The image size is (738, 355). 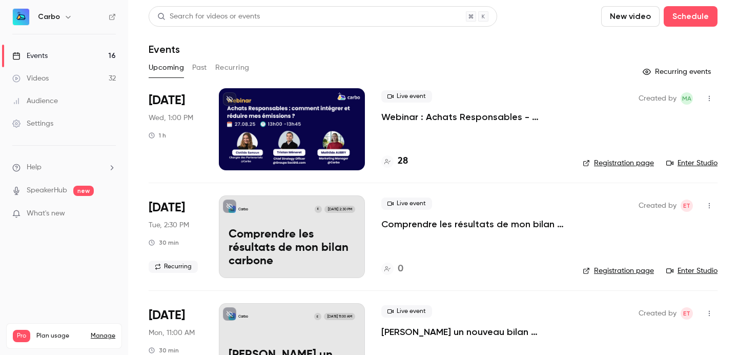 What do you see at coordinates (22, 336) in the screenshot?
I see `span: Pro` at bounding box center [22, 336].